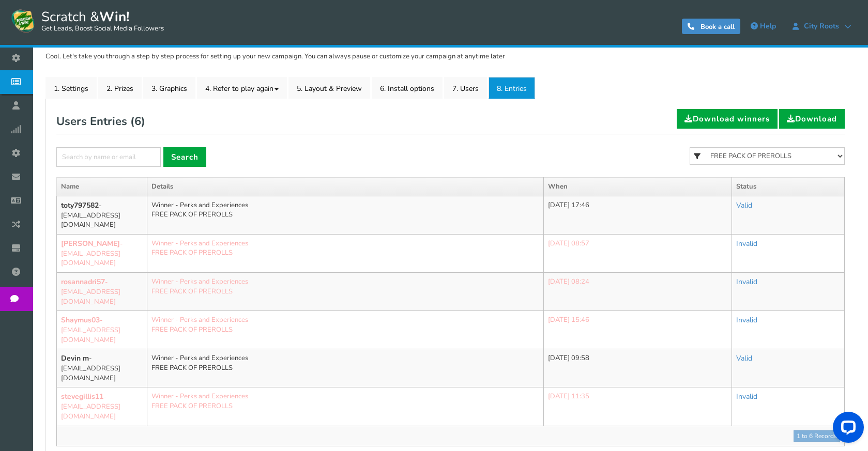 The image size is (868, 451). Describe the element at coordinates (466, 88) in the screenshot. I see `a: 7. Users` at that location.